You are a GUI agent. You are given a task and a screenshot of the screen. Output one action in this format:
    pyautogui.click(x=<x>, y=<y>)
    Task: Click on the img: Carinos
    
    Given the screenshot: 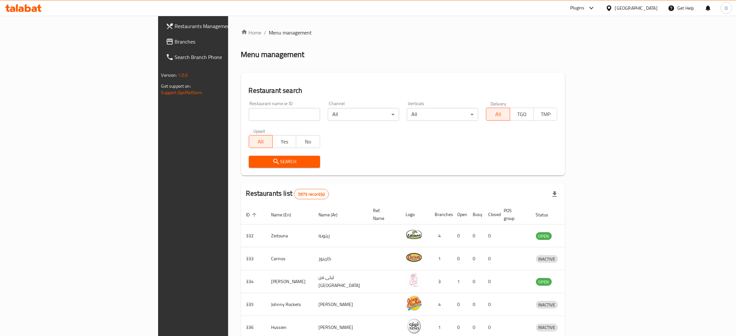 What is the action you would take?
    pyautogui.click(x=414, y=258)
    